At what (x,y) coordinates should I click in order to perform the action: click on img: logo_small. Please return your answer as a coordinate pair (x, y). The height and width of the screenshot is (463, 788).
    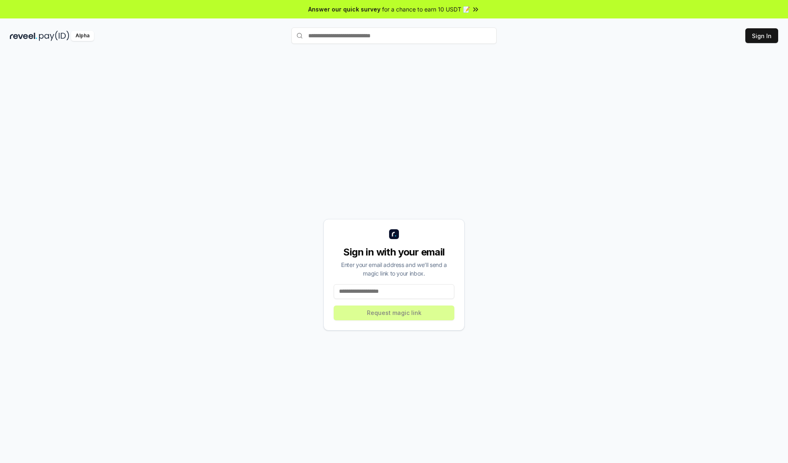
    Looking at the image, I should click on (394, 234).